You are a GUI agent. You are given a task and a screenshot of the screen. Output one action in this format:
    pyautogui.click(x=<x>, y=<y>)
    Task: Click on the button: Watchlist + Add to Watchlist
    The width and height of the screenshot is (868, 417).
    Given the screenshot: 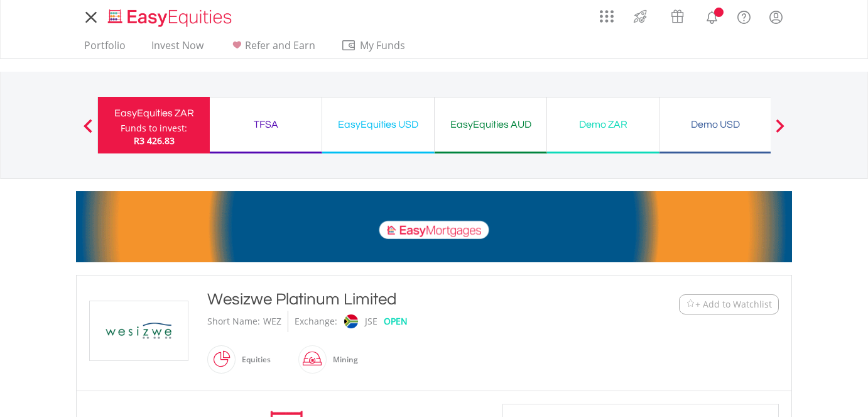 What is the action you would take?
    pyautogui.click(x=729, y=304)
    